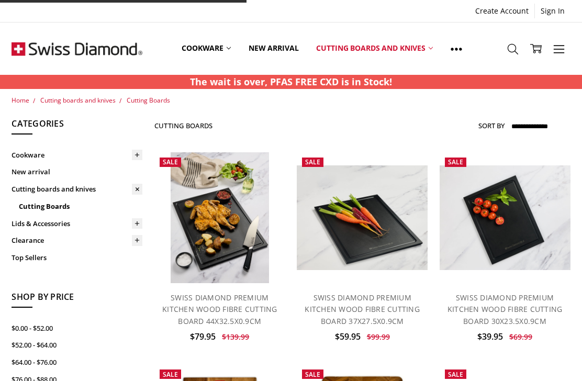  I want to click on span: Home, so click(20, 100).